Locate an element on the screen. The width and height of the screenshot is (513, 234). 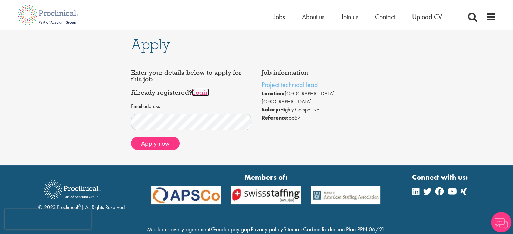
a: Gender pay gap is located at coordinates (230, 229).